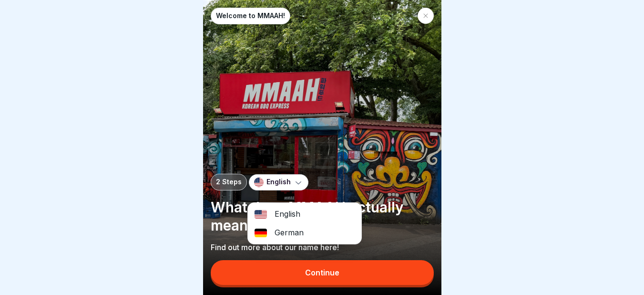  Describe the element at coordinates (322, 247) in the screenshot. I see `p: Find out more about our name here!` at that location.